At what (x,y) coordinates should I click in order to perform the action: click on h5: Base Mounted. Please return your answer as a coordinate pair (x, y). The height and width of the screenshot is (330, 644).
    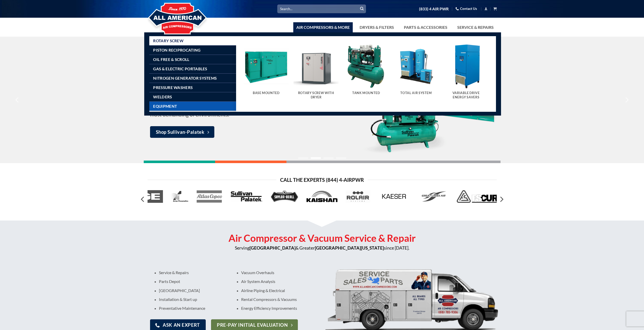
    Looking at the image, I should click on (266, 93).